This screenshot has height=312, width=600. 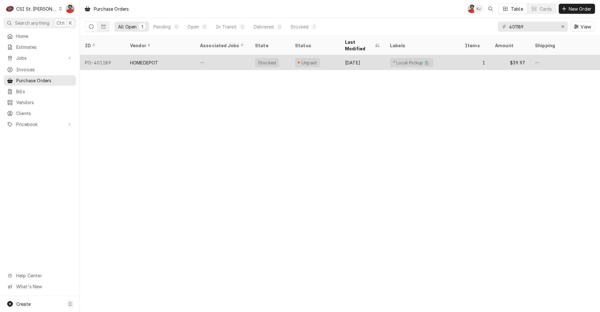 I want to click on span: Invoices, so click(x=44, y=69).